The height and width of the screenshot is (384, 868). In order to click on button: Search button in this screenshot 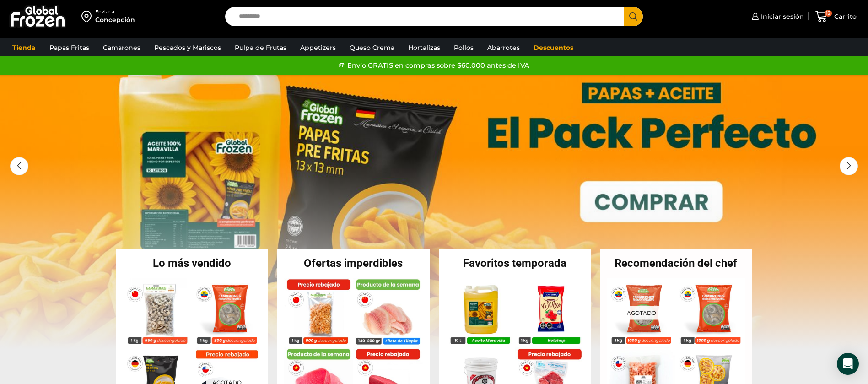, I will do `click(633, 16)`.